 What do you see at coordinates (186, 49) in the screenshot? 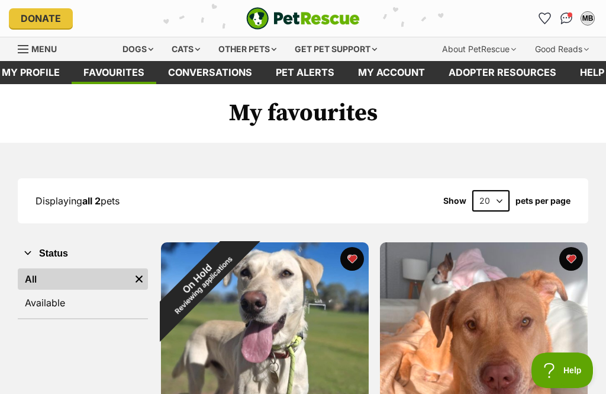
I see `div: Cats` at bounding box center [186, 49].